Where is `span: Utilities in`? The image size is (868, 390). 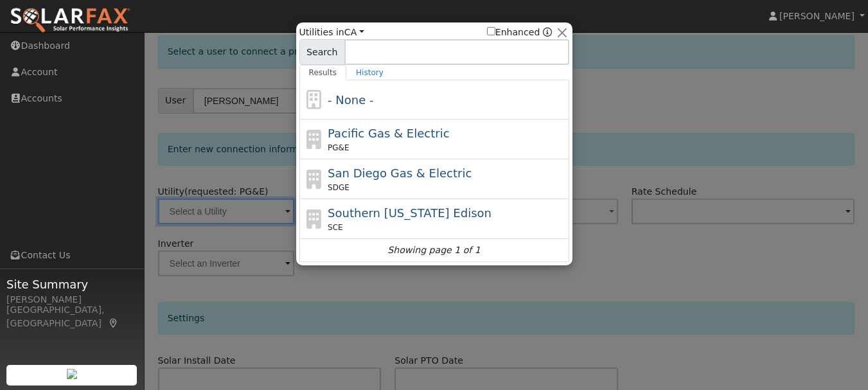
span: Utilities in is located at coordinates (331, 32).